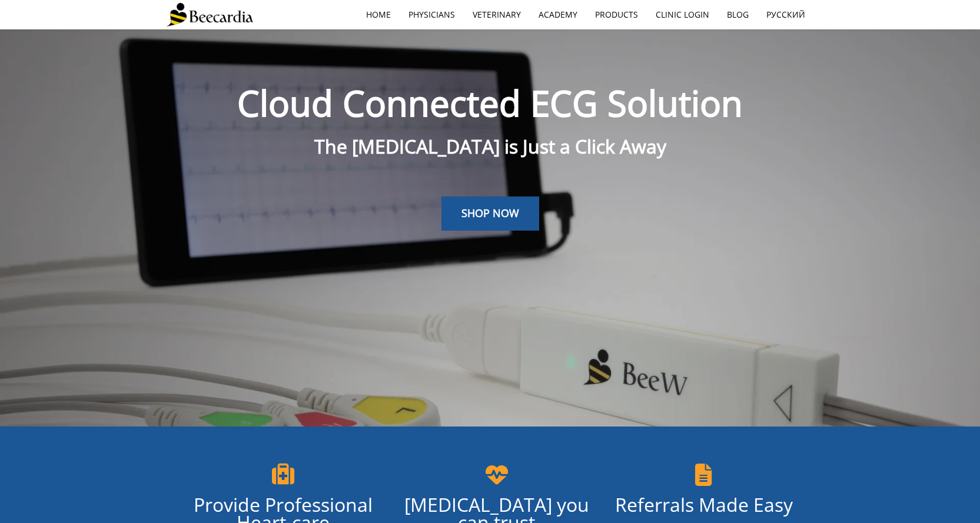  I want to click on a: Русский, so click(786, 15).